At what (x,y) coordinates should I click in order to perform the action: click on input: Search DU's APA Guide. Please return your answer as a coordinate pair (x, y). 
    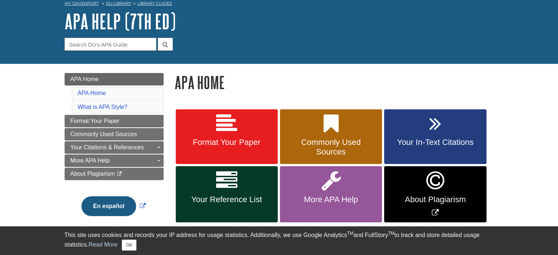
    Looking at the image, I should click on (110, 44).